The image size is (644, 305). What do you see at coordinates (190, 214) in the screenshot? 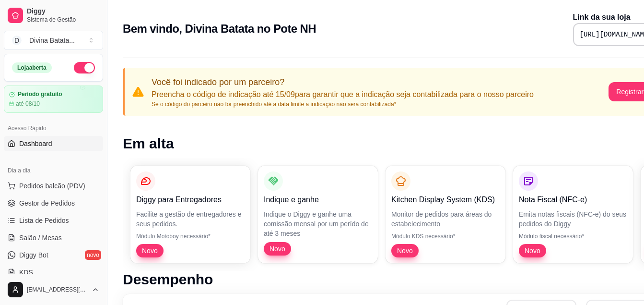
I see `button: Diggy para EntregadoresFacilite a gestão de entregadores e seus pedidos.Módulo Motoboy necessário...` at bounding box center [190, 214].